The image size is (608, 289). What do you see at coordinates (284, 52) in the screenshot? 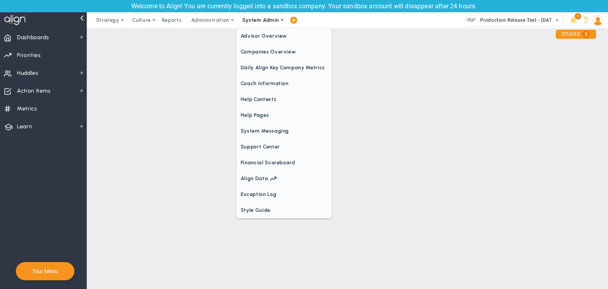
I see `span: Companies Overview` at bounding box center [284, 52].